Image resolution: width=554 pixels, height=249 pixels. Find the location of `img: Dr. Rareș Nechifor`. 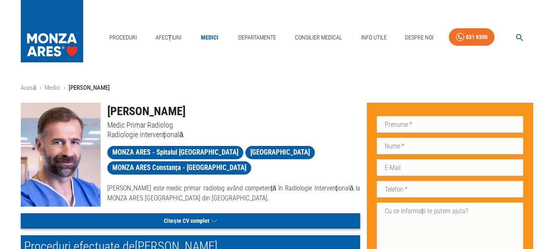

img: Dr. Rareș Nechifor is located at coordinates (61, 155).